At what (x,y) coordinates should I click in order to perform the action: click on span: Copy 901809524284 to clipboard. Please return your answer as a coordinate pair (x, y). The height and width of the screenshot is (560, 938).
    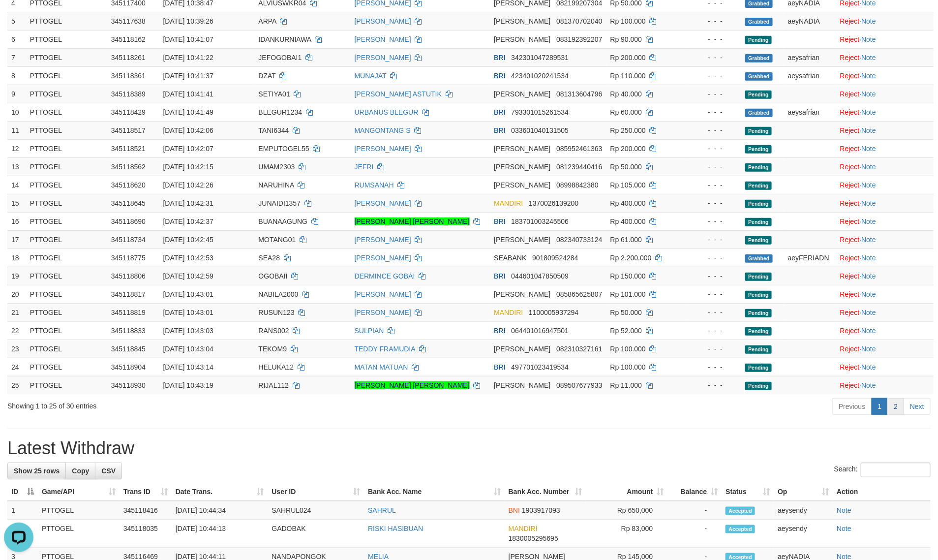
    Looking at the image, I should click on (555, 258).